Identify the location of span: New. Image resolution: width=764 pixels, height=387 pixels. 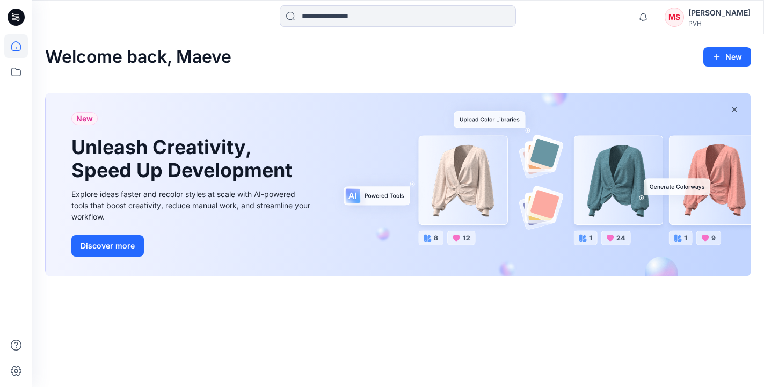
(84, 119).